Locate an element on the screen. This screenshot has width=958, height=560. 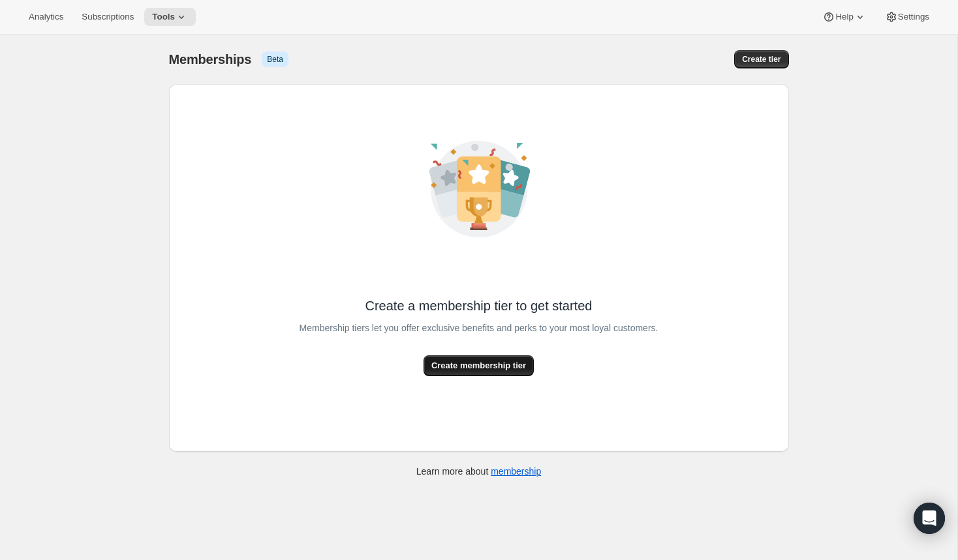
span: Tools is located at coordinates (163, 17).